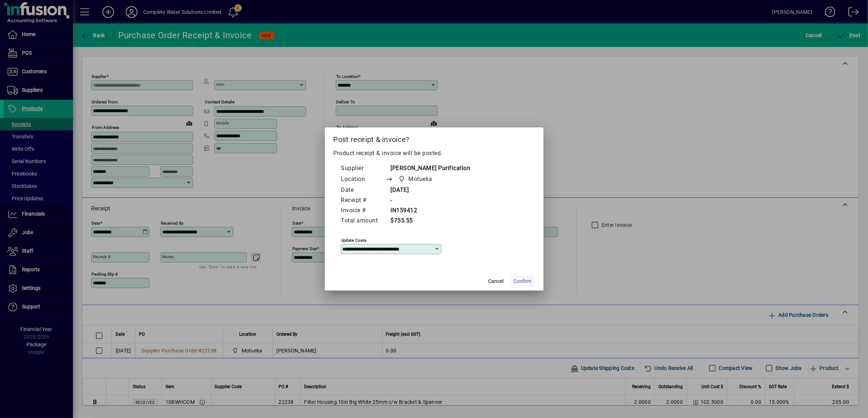 The height and width of the screenshot is (418, 868). Describe the element at coordinates (428, 221) in the screenshot. I see `td: $755.55` at that location.